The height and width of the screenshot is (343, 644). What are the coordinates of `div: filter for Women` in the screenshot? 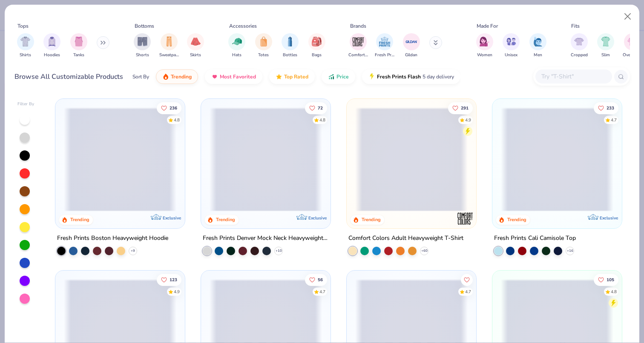 It's located at (485, 46).